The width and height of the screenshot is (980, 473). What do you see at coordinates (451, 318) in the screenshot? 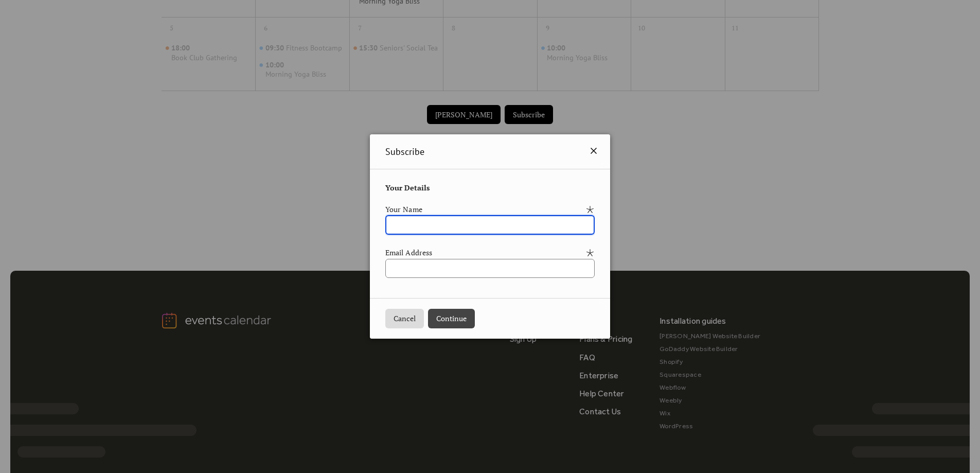
I see `button: Continue` at bounding box center [451, 318].